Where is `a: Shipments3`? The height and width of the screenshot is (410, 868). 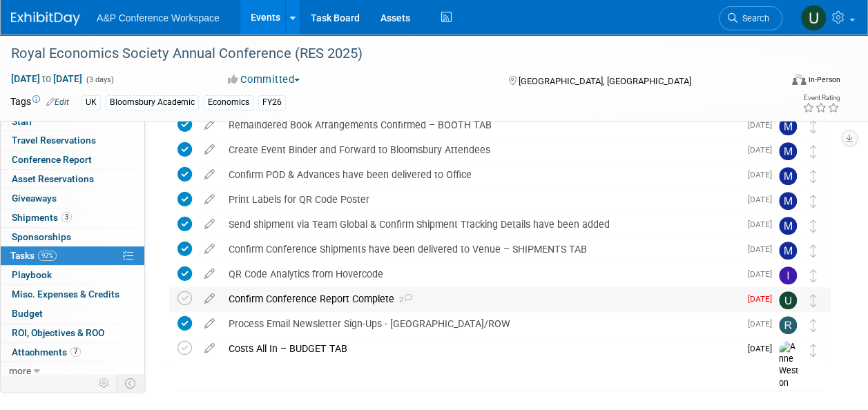
a: Shipments3 is located at coordinates (72, 218).